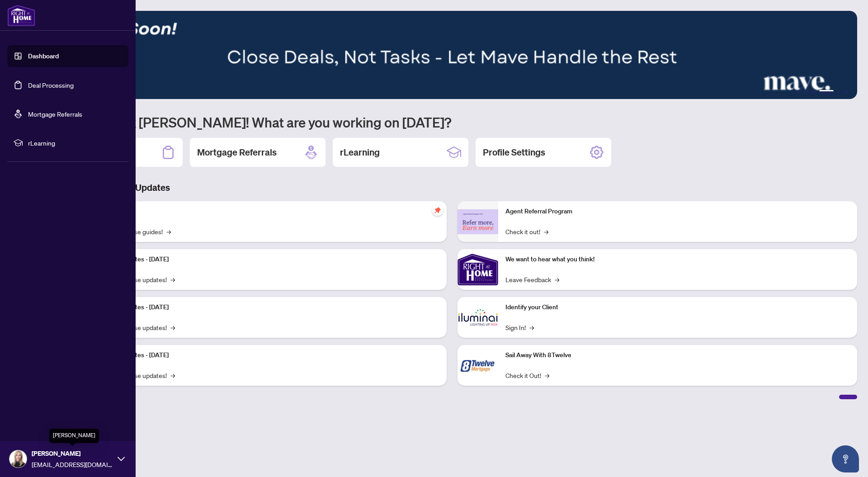  I want to click on button: 1, so click(799, 92).